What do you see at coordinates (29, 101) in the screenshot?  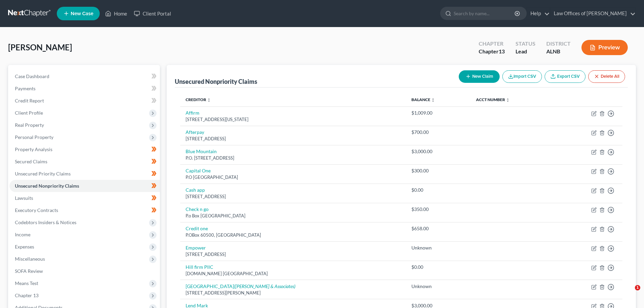 I see `span: Credit Report` at bounding box center [29, 101].